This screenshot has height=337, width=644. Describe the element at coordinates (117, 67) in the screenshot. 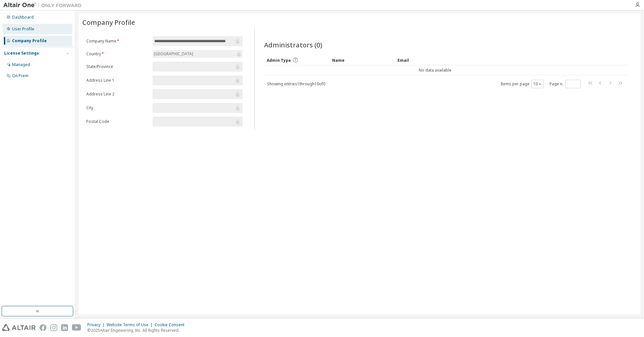

I see `label: State/Province` at that location.